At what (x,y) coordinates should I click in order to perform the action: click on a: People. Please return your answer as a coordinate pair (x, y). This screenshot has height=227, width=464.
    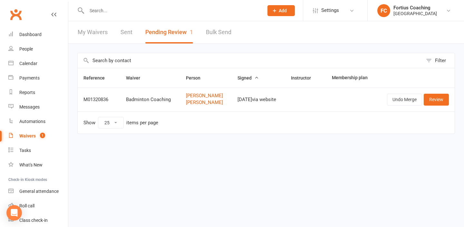
    Looking at the image, I should click on (38, 49).